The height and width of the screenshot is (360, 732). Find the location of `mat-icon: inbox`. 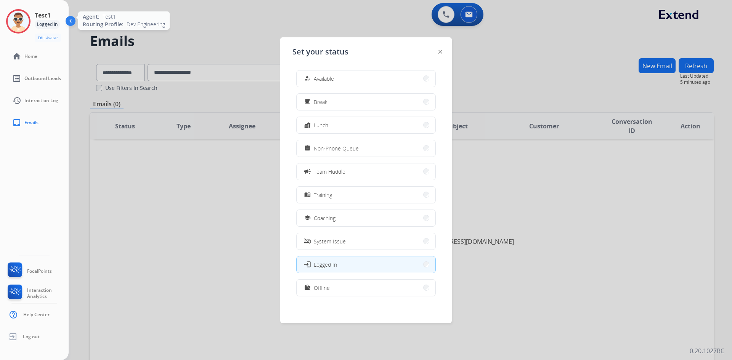

mat-icon: inbox is located at coordinates (17, 123).